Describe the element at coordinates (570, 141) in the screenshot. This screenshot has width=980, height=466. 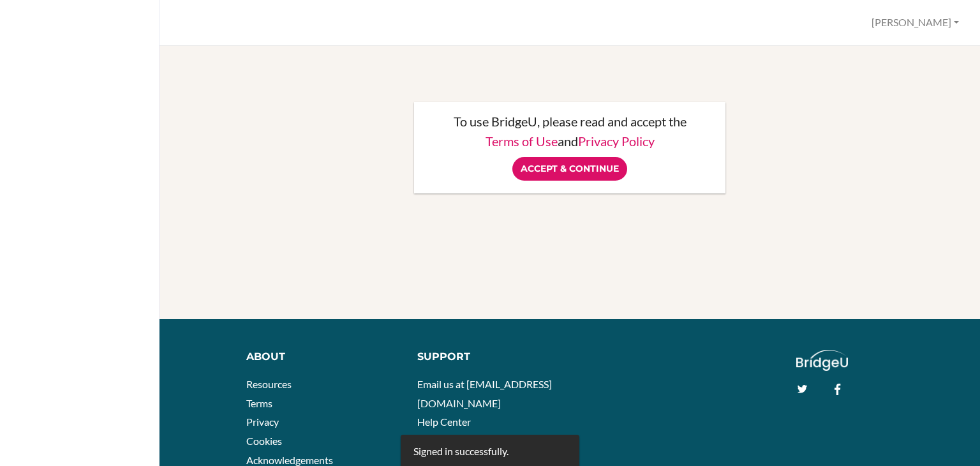
I see `p: and` at that location.